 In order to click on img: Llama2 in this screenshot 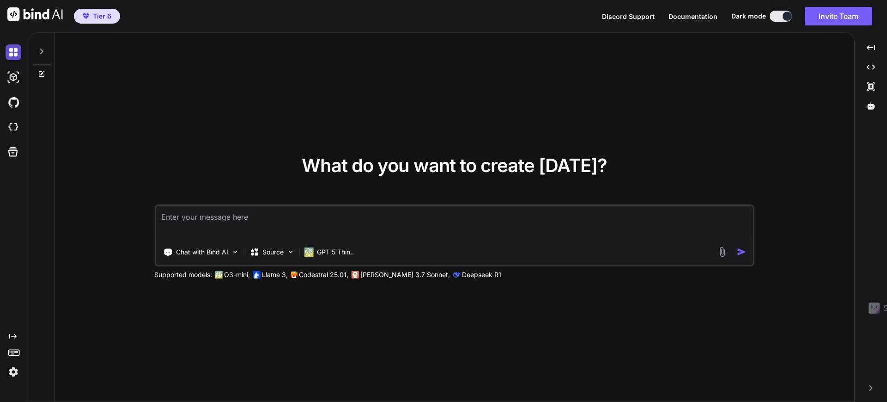, I will do `click(257, 275)`.